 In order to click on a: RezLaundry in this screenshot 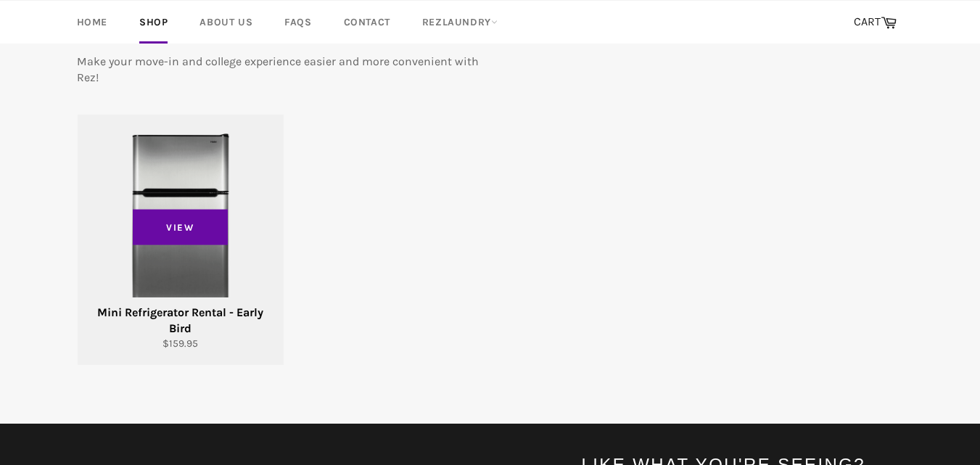, I will do `click(460, 22)`.